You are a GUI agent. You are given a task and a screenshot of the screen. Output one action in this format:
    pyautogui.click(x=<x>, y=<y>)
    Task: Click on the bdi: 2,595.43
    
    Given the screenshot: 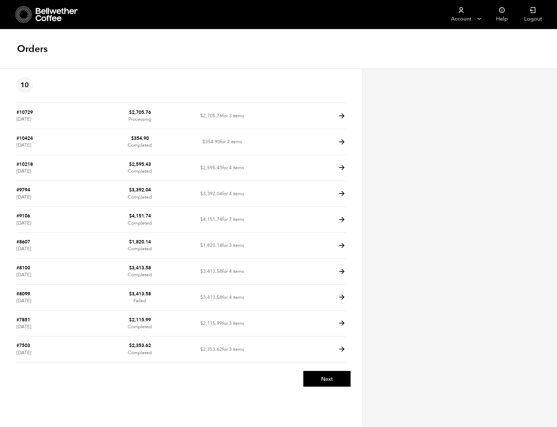 What is the action you would take?
    pyautogui.click(x=140, y=164)
    